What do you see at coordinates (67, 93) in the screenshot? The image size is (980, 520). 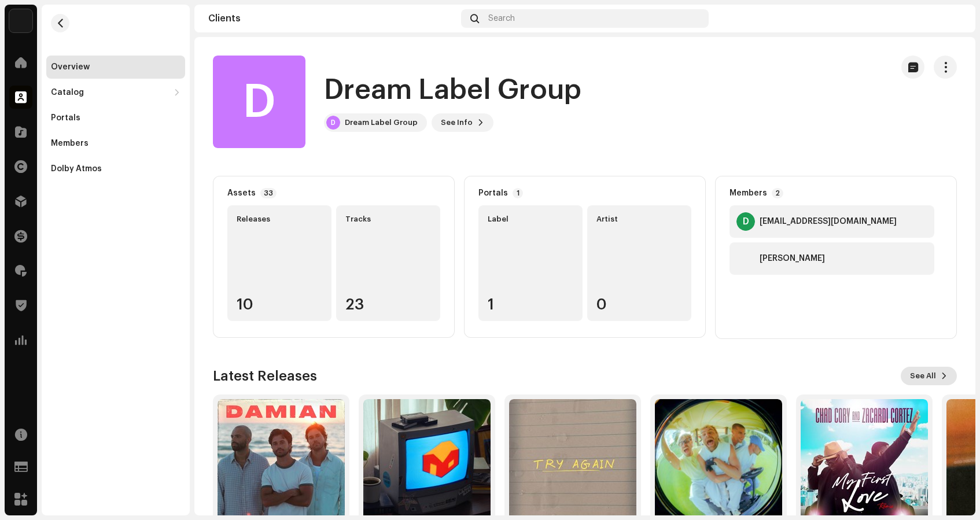 I see `div: Catalog` at bounding box center [67, 93].